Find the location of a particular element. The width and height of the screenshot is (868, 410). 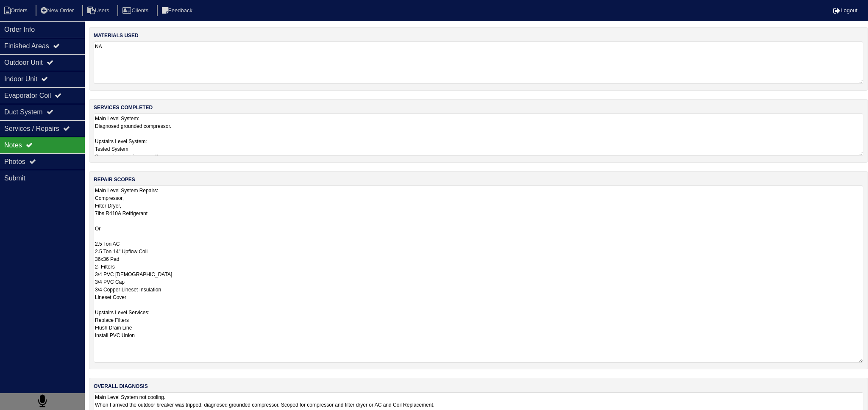

a: New Order is located at coordinates (58, 10).